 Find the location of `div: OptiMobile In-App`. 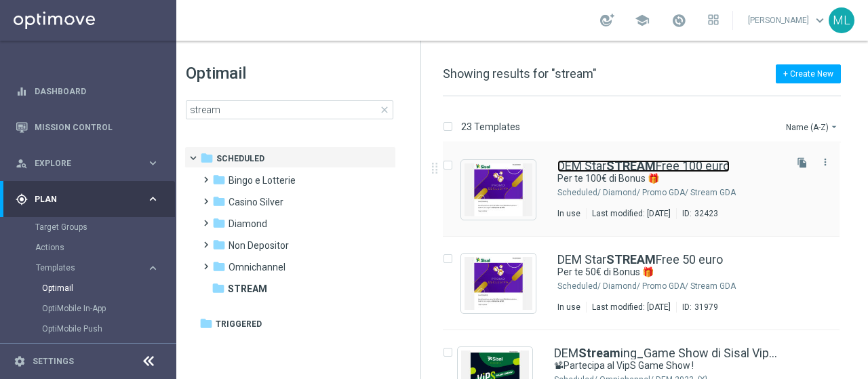

div: OptiMobile In-App is located at coordinates (109, 308).